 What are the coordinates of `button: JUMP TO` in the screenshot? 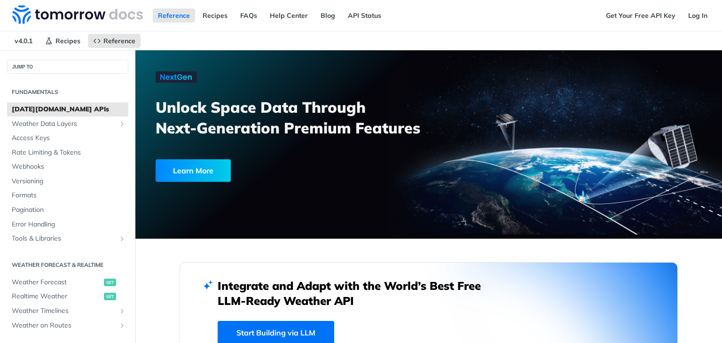 It's located at (68, 67).